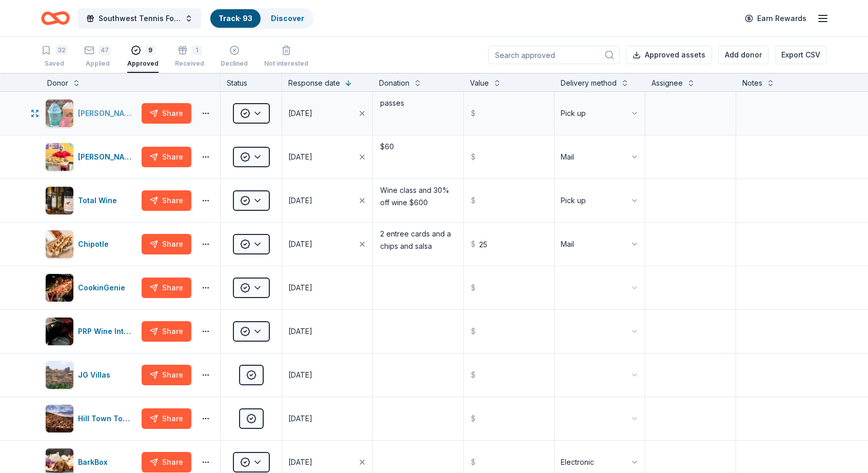  I want to click on div: 9, so click(150, 50).